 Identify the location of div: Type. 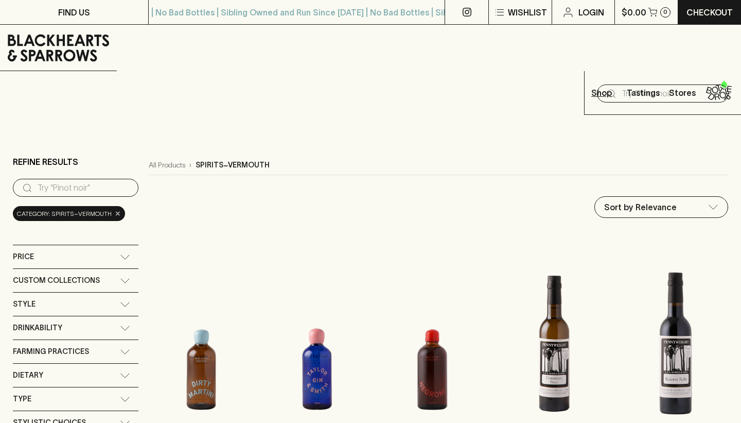
(76, 399).